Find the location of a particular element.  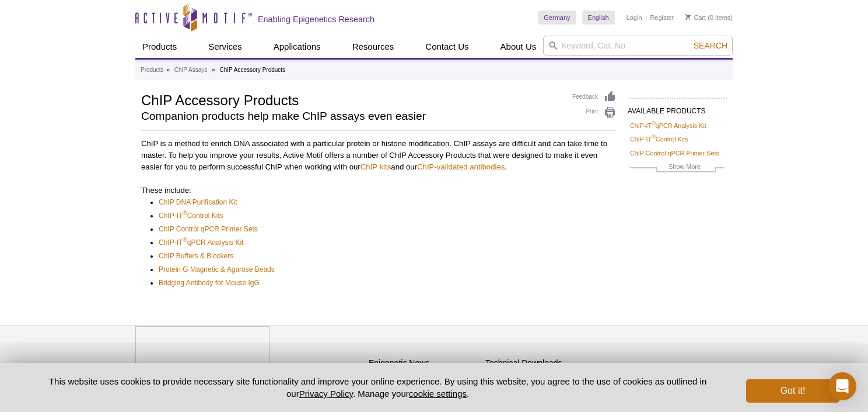

a: Germany is located at coordinates (557, 18).